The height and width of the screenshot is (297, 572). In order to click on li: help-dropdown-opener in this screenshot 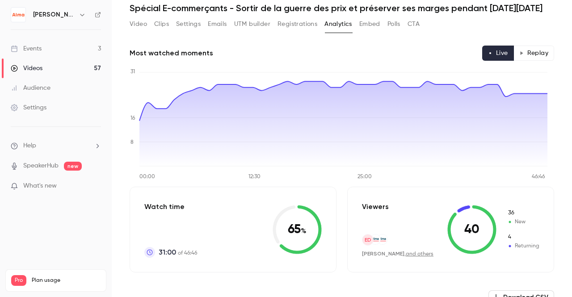, I will do `click(56, 146)`.